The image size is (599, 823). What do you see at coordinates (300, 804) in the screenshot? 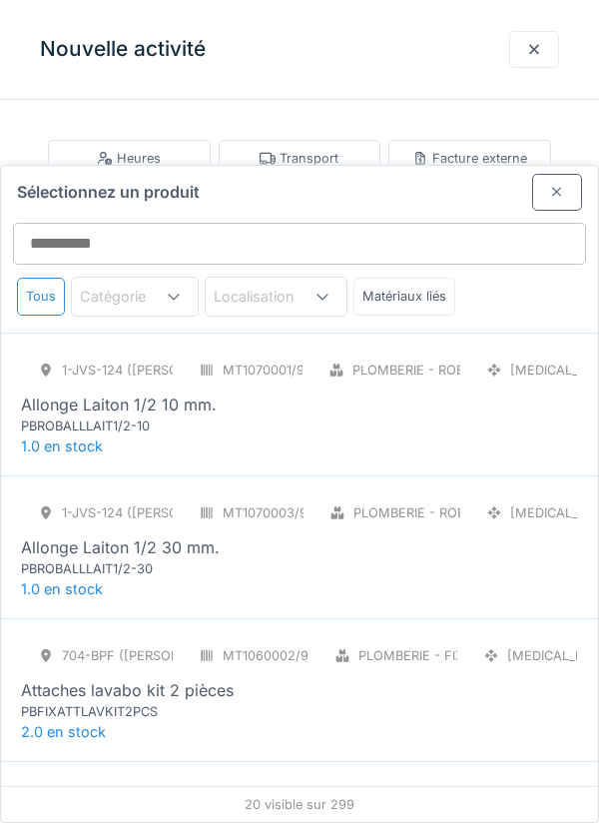
I see `div: 20 visible sur 299` at bounding box center [300, 804].